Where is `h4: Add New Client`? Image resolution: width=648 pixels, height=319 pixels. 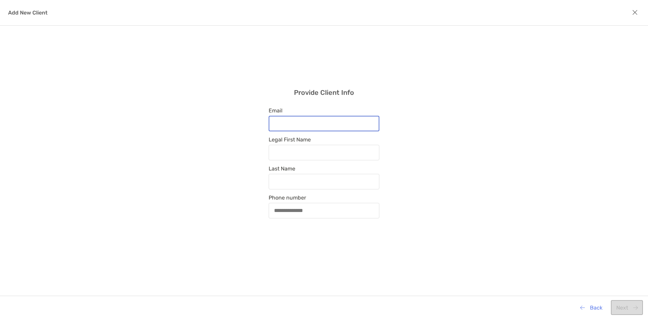 h4: Add New Client is located at coordinates (28, 12).